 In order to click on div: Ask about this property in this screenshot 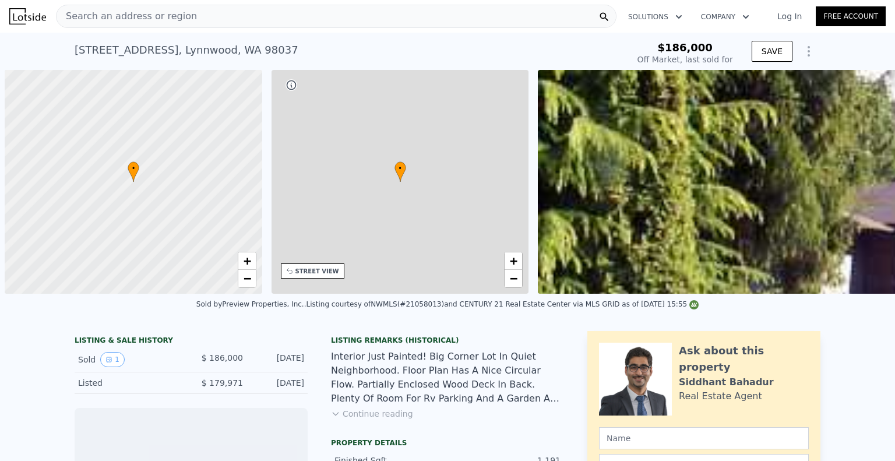, I will do `click(743, 359)`.